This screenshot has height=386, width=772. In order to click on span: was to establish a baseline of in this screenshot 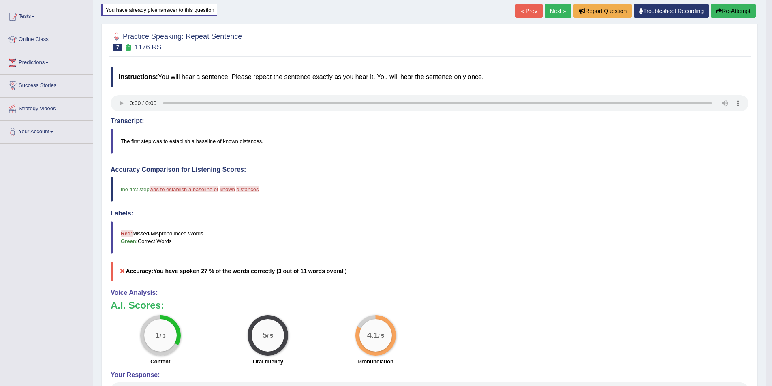, I will do `click(184, 189)`.